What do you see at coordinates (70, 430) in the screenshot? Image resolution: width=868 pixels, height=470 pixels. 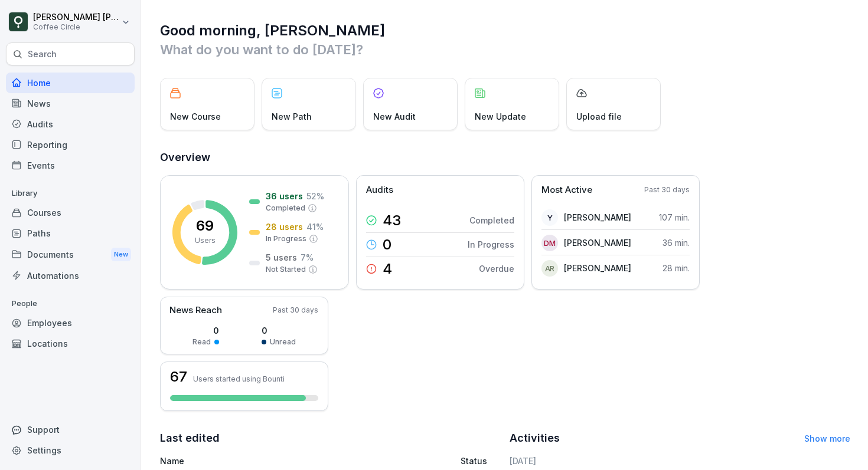 I see `div: Support` at bounding box center [70, 430].